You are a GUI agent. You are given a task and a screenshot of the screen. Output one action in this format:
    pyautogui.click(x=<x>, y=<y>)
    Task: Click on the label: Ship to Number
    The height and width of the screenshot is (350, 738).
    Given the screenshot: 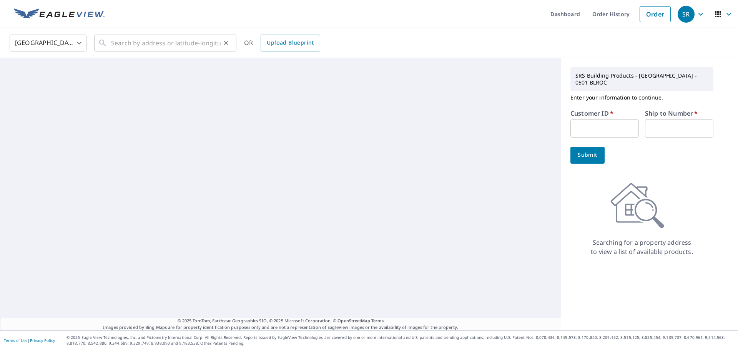 What is the action you would take?
    pyautogui.click(x=671, y=113)
    